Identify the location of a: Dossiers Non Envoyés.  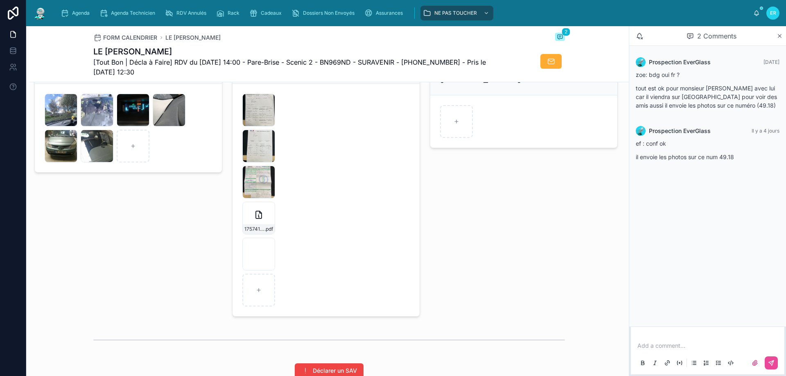
(325, 13).